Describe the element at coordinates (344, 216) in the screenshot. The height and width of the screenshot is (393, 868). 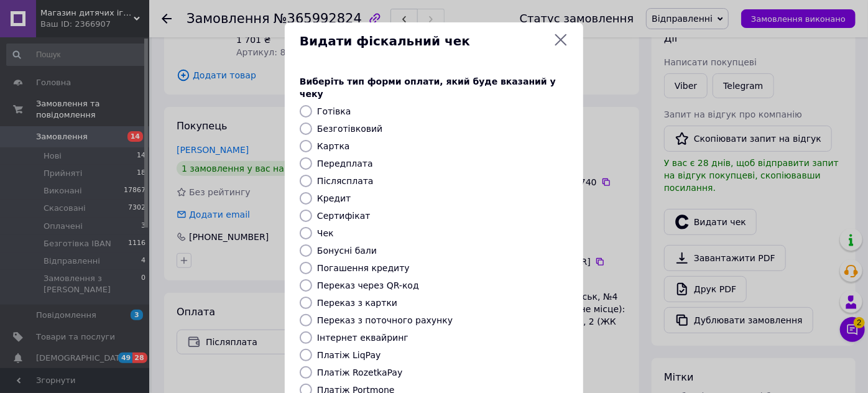
I see `label: Сертифікат` at that location.